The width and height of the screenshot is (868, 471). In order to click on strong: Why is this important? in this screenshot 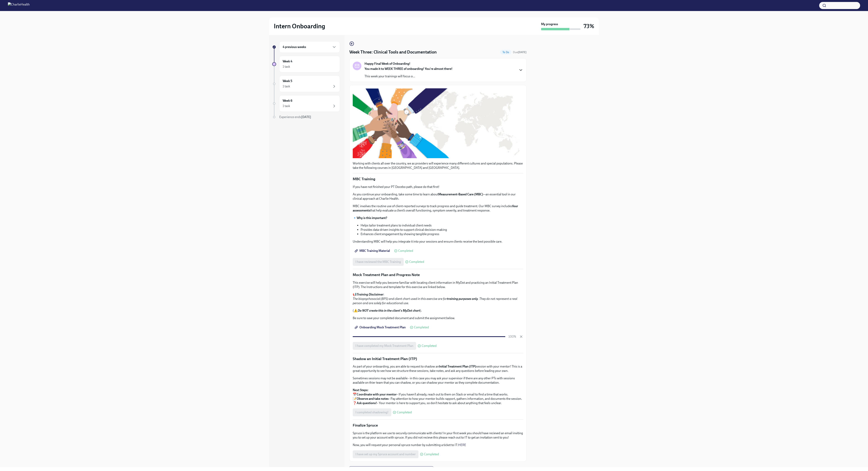, I will do `click(372, 218)`.